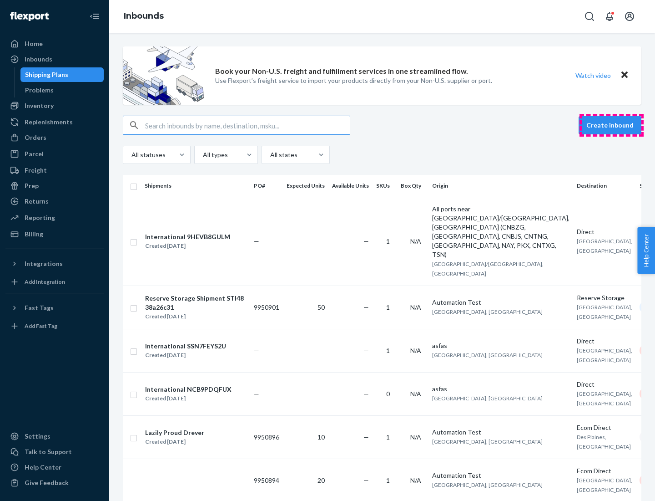 The width and height of the screenshot is (655, 501). I want to click on th: Destination, so click(605, 186).